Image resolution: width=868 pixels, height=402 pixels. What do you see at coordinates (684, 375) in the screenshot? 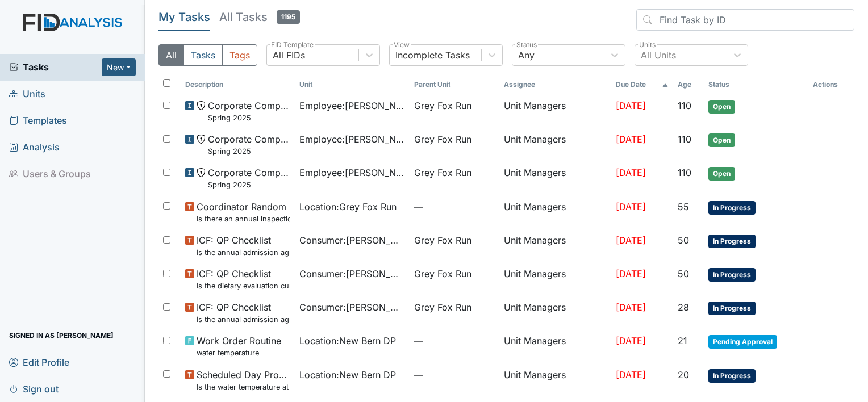
I see `span: 20` at bounding box center [684, 375].